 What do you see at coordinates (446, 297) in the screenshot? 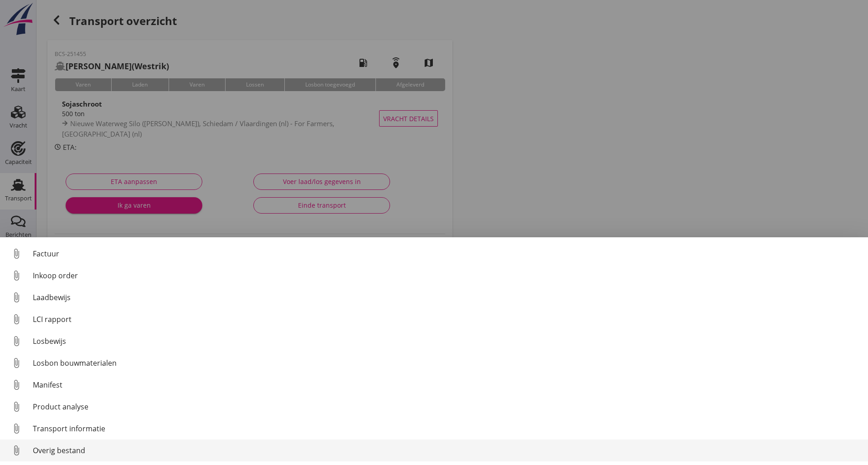
I see `div: Laadbewijs` at bounding box center [446, 297].